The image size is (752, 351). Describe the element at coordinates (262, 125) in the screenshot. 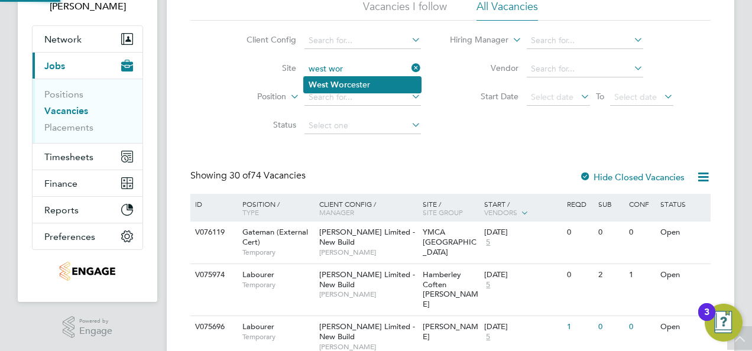

I see `label: Status` at that location.